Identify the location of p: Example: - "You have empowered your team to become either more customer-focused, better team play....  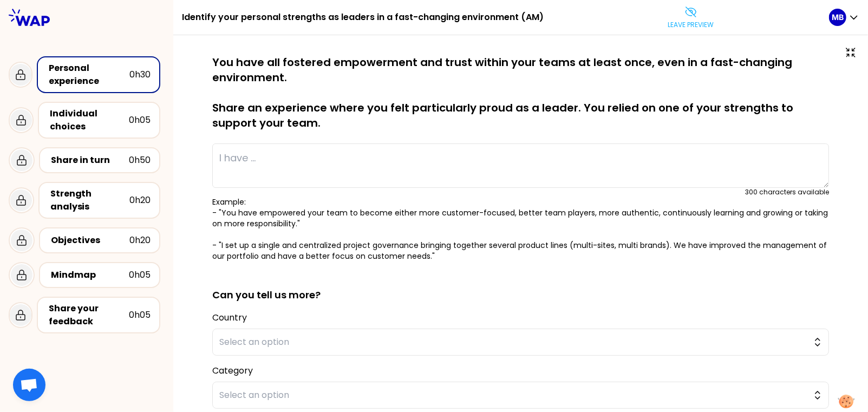
(521, 229).